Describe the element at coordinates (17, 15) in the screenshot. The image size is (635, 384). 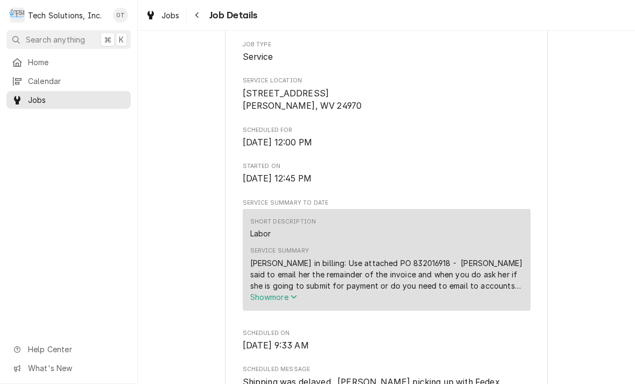
I see `div: T` at that location.